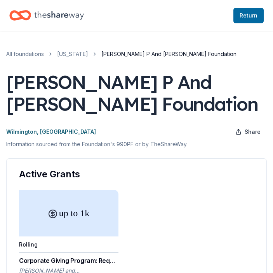 The width and height of the screenshot is (273, 273). I want to click on div: Rolling, so click(28, 244).